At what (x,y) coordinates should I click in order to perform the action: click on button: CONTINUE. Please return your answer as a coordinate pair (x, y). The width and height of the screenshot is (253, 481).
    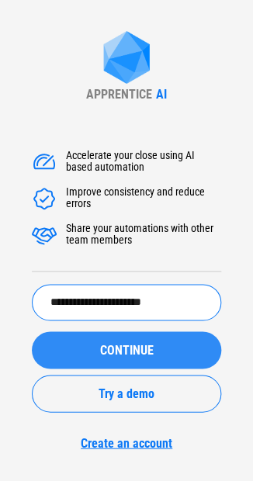
    Looking at the image, I should click on (126, 350).